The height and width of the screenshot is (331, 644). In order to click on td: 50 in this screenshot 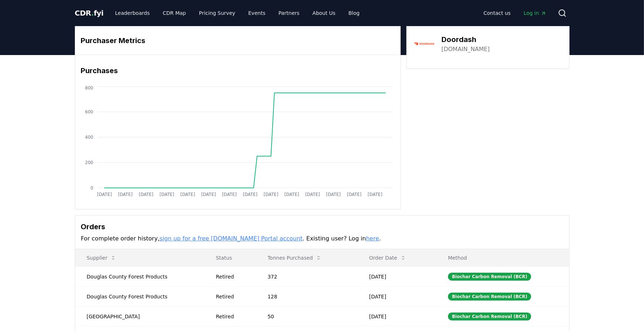, I will do `click(307, 316)`.